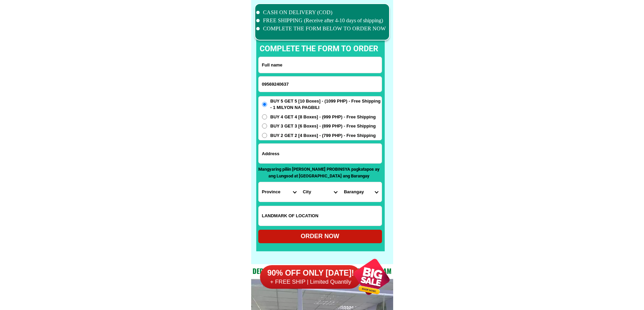 The image size is (644, 310). Describe the element at coordinates (264, 135) in the screenshot. I see `input: BUY 2 GET 2 [4 Boxes] - (799 PHP) - Free Shipping` at that location.